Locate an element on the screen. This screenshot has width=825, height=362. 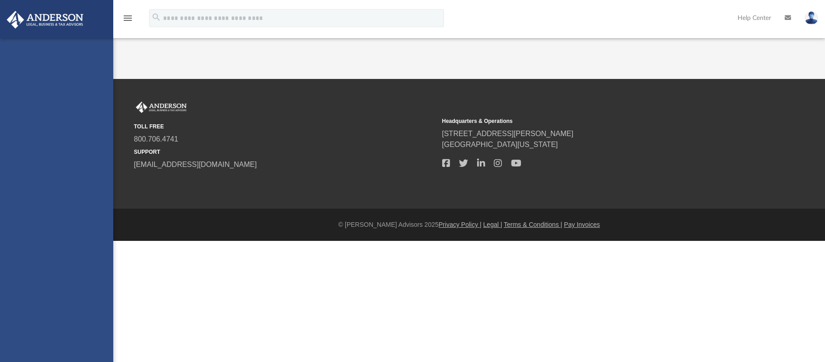
a: 800.706.4741 is located at coordinates (156, 139).